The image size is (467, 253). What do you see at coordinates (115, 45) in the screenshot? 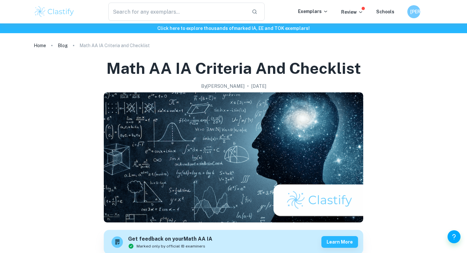
I see `p: Math AA IA Criteria and Checklist` at bounding box center [115, 45].